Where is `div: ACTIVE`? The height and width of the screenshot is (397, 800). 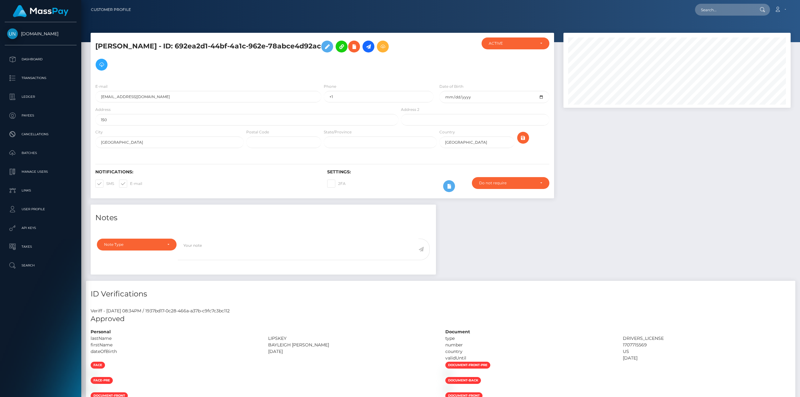 div: ACTIVE is located at coordinates (512, 43).